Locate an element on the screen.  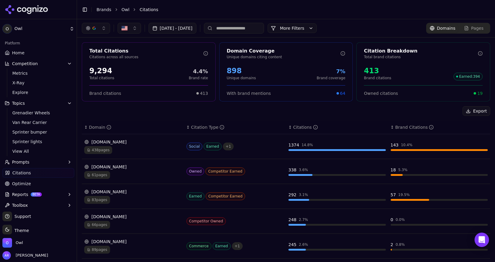
button: Open user button is located at coordinates (25, 256).